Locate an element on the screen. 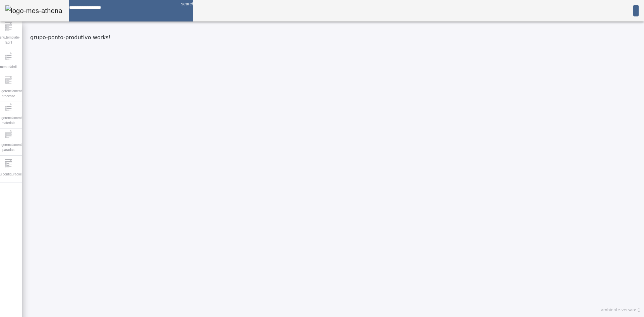 The image size is (644, 317). span: ambiente.versao: () is located at coordinates (621, 310).